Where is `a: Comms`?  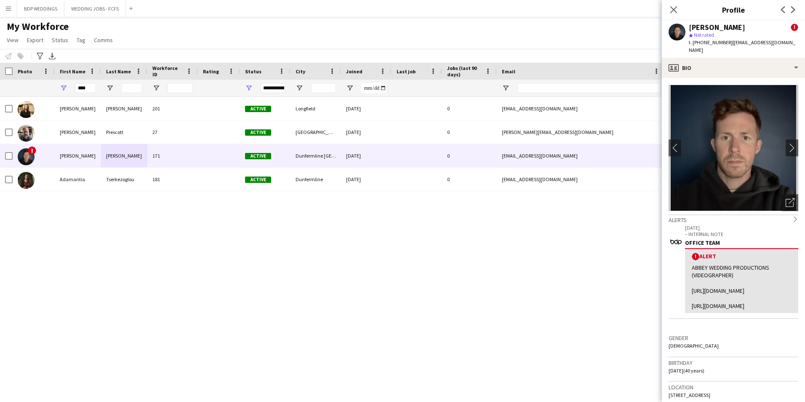
a: Comms is located at coordinates (103, 40).